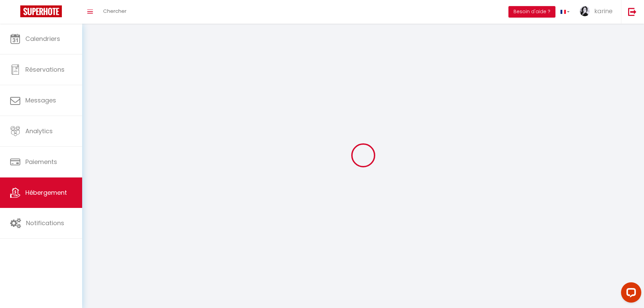  What do you see at coordinates (39, 131) in the screenshot?
I see `span: Analytics` at bounding box center [39, 131].